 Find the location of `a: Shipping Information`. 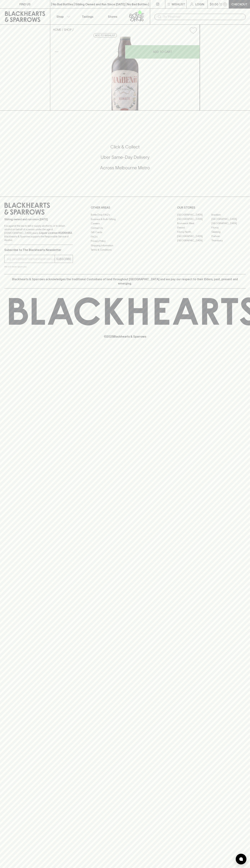

a: Shipping Information is located at coordinates (125, 245).